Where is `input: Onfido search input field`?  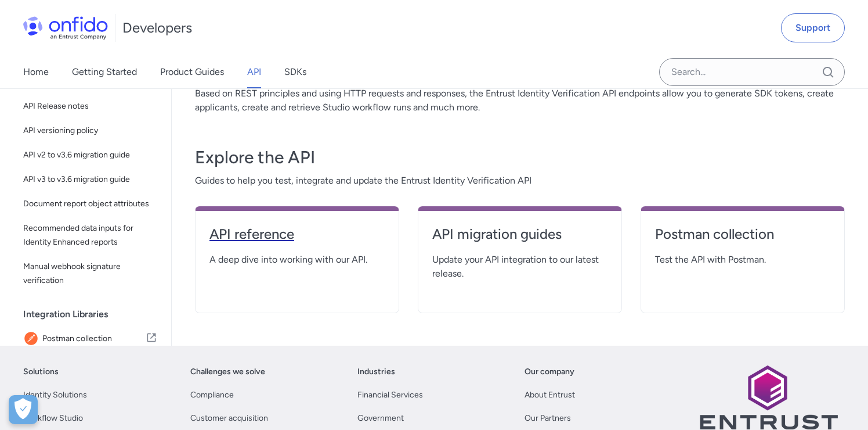
input: Onfido search input field is located at coordinates (752, 72).